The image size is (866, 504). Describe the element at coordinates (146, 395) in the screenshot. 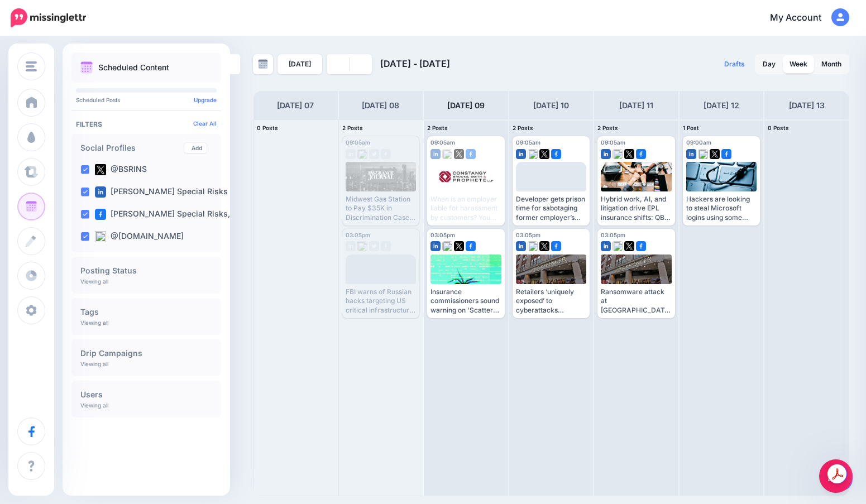

I see `h4: Users` at that location.